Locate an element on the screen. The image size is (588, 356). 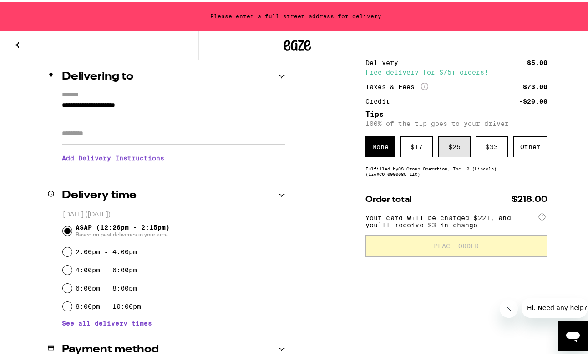
h2: Payment method is located at coordinates (110, 348).